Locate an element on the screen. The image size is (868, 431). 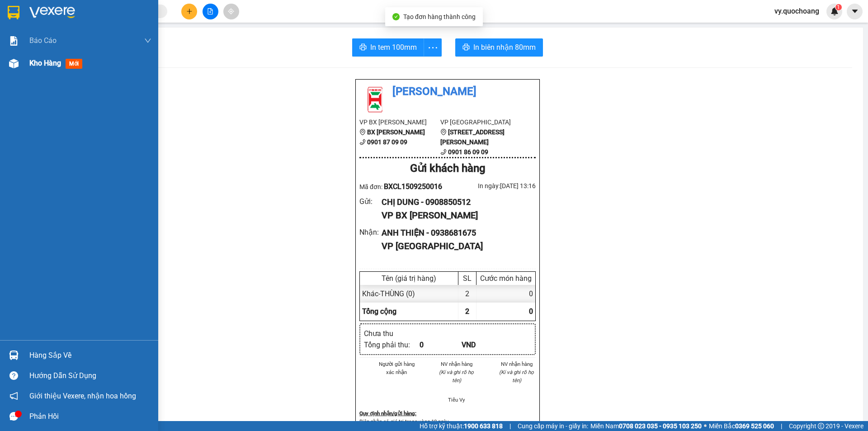
strong: 1900 633 818 is located at coordinates (483, 426).